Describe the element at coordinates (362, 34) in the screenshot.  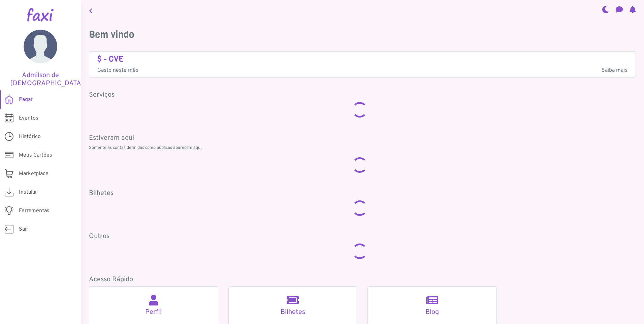
I see `h3: Bem vindo` at that location.